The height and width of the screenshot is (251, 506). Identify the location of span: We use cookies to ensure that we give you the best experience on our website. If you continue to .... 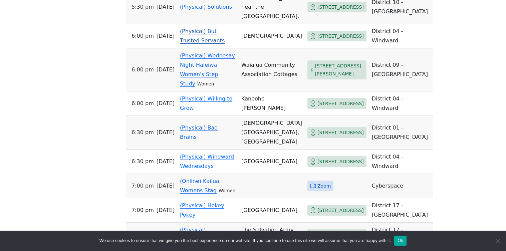
(245, 241).